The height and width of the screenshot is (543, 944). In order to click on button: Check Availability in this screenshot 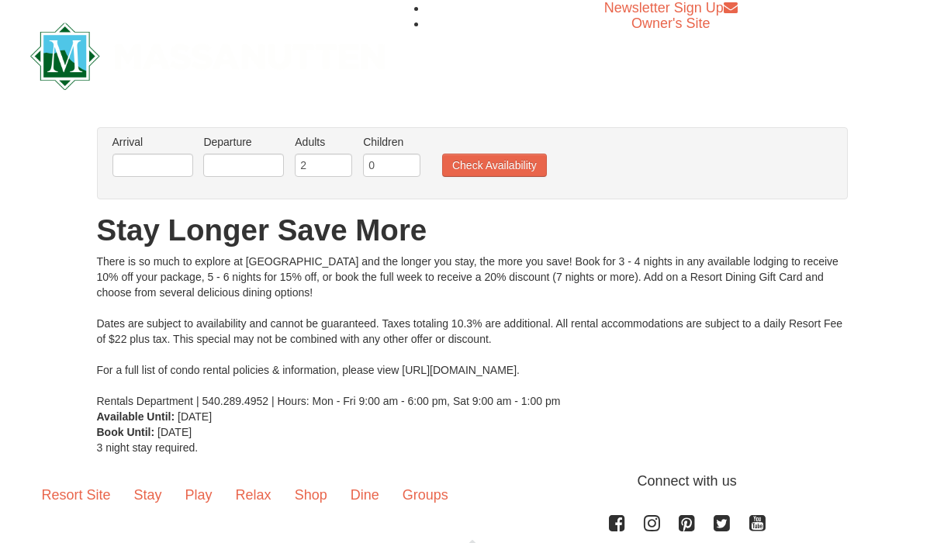, I will do `click(494, 165)`.